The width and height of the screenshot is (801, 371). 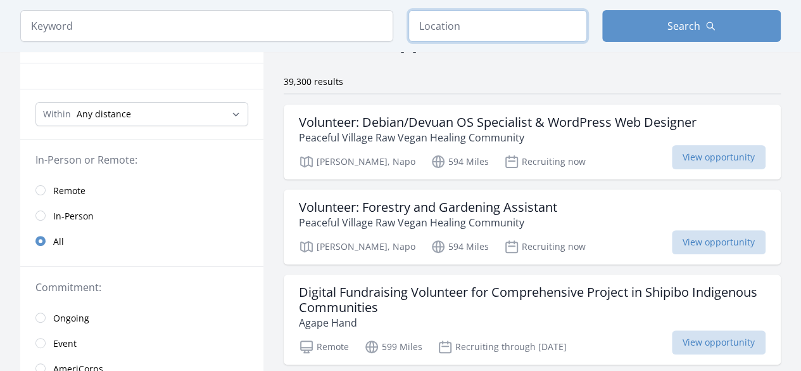 What do you see at coordinates (142, 190) in the screenshot?
I see `a: Remote` at bounding box center [142, 190].